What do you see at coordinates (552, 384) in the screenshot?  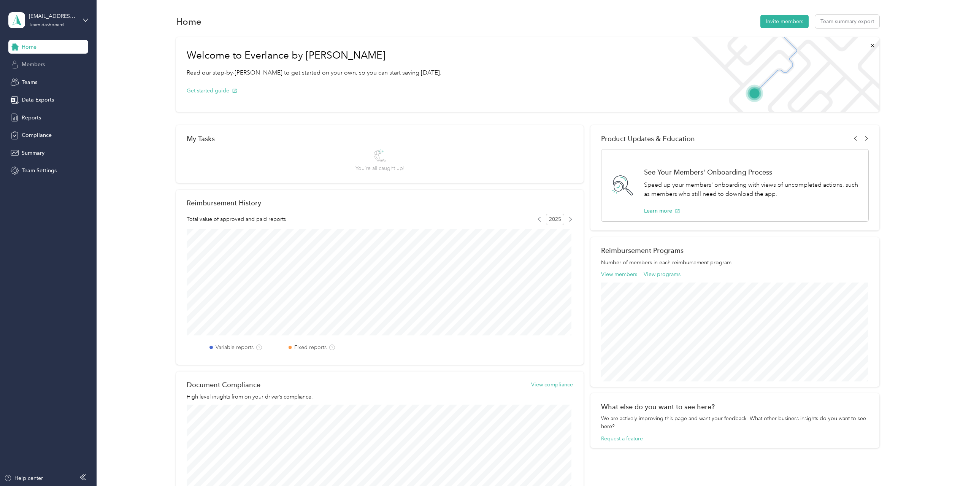 I see `button: View compliance` at bounding box center [552, 384].